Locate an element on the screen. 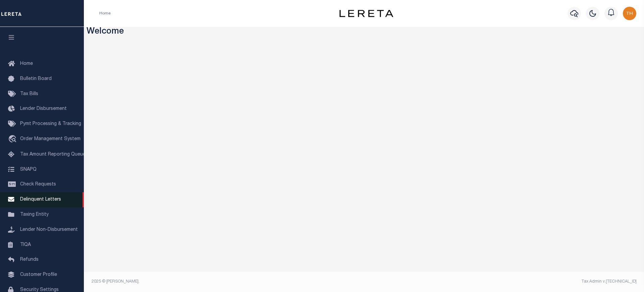  span: Taxing Entity is located at coordinates (34, 214).